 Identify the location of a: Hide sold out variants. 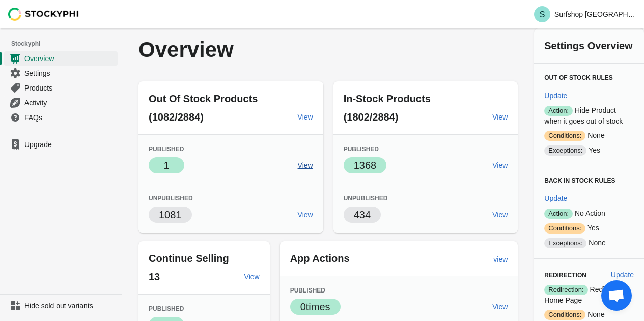
(61, 306).